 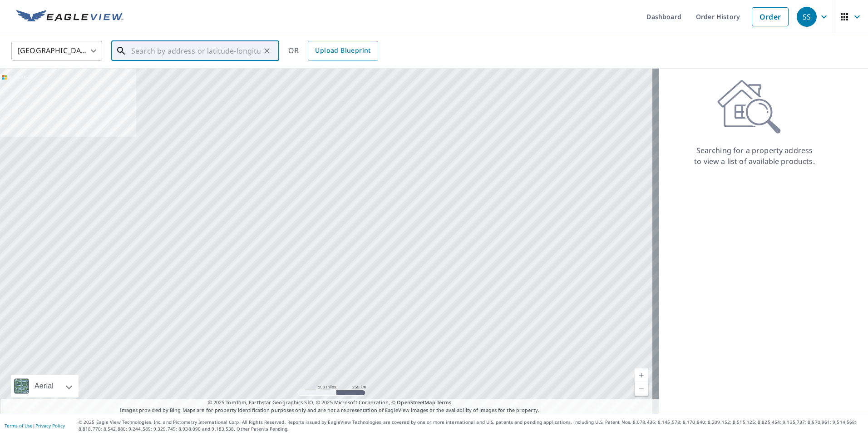 What do you see at coordinates (754, 156) in the screenshot?
I see `p: Searching for a property address to view a list of available products.` at bounding box center [754, 156].